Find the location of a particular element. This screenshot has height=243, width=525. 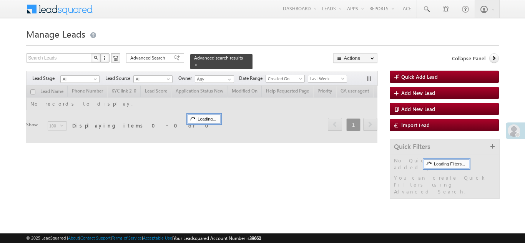

span: Last Week is located at coordinates (326, 79).